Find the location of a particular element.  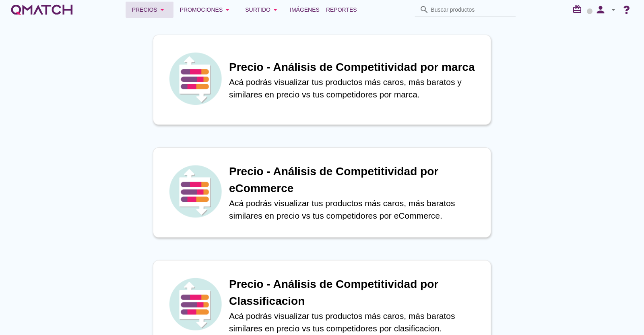

span: Imágenes is located at coordinates (305, 9).